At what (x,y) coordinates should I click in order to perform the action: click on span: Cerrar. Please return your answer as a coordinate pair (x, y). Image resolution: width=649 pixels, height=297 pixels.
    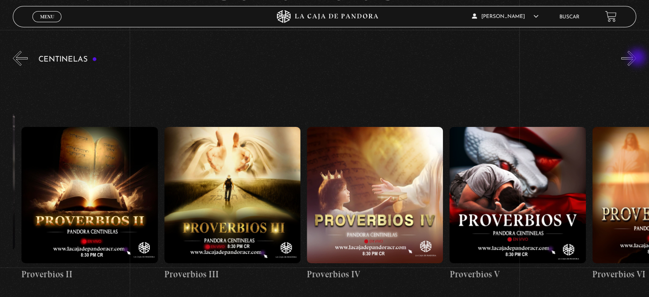
    Looking at the image, I should click on (47, 24).